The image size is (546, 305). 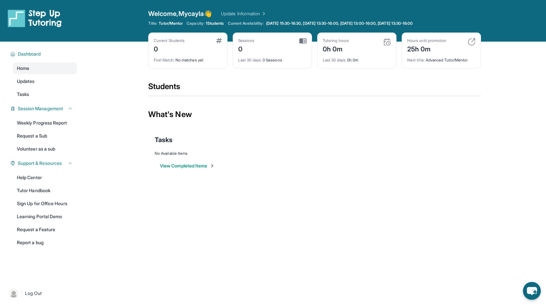 What do you see at coordinates (427, 41) in the screenshot?
I see `div: Hours until promotion` at bounding box center [427, 41].